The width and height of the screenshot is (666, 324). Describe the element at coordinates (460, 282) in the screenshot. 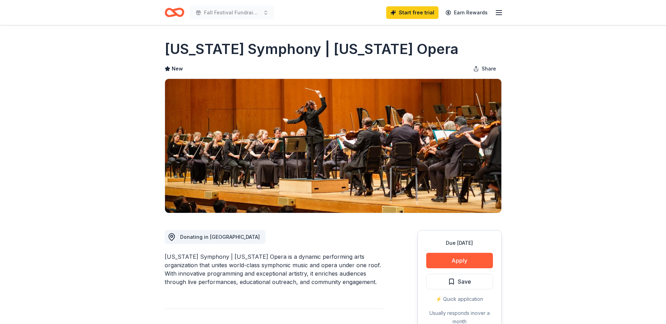

I see `button: Save` at that location.